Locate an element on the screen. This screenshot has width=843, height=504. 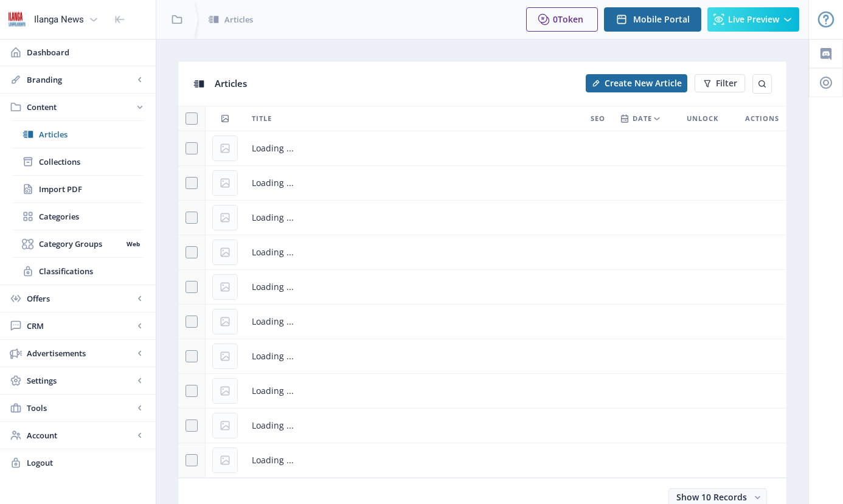
button: Create New Article is located at coordinates (636, 83).